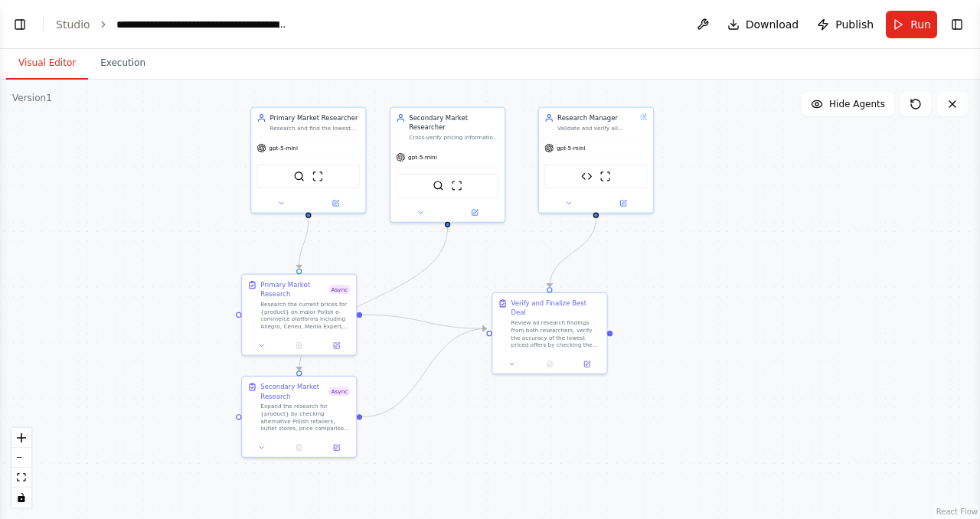  I want to click on div: Research the current prices for {product} on major Polish e-commerce platforms including Allegro,..., so click(305, 316).